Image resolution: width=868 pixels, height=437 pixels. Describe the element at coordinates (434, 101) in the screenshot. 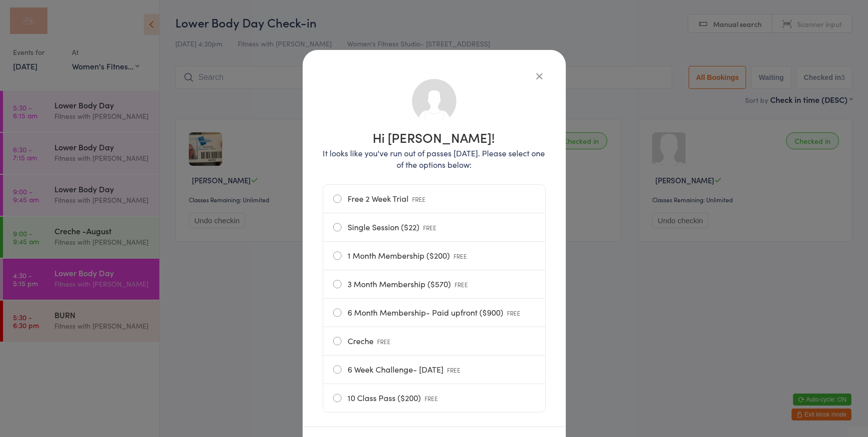

I see `img: no_photo.png` at that location.